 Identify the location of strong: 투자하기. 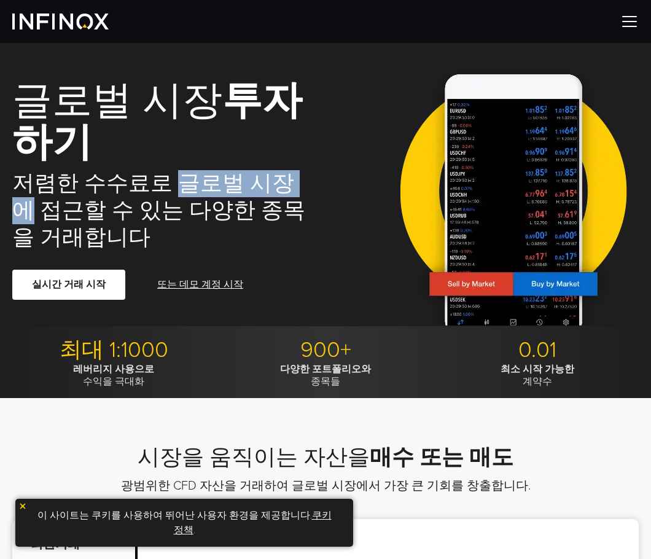
(157, 122).